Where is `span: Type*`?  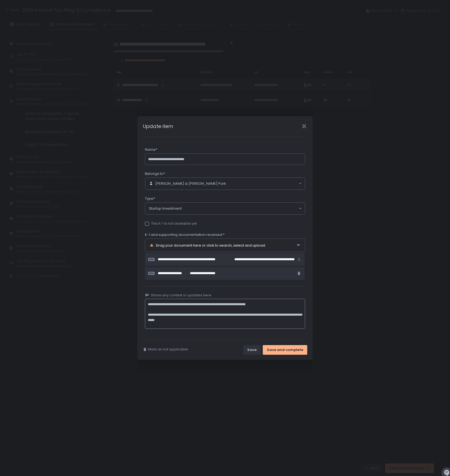 span: Type* is located at coordinates (150, 199).